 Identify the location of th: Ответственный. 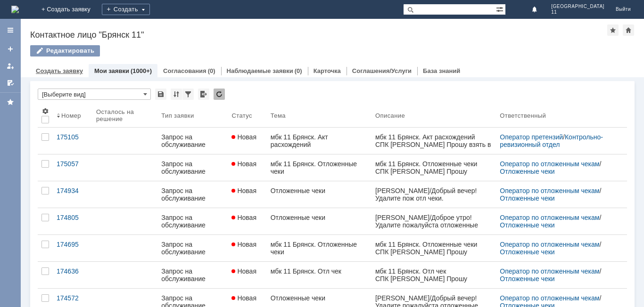
(557, 115).